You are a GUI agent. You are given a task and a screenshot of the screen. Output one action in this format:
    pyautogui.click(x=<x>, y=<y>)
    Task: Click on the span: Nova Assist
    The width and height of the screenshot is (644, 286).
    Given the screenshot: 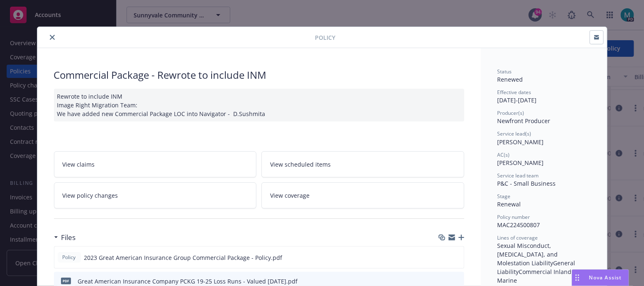 What is the action you would take?
    pyautogui.click(x=605, y=277)
    